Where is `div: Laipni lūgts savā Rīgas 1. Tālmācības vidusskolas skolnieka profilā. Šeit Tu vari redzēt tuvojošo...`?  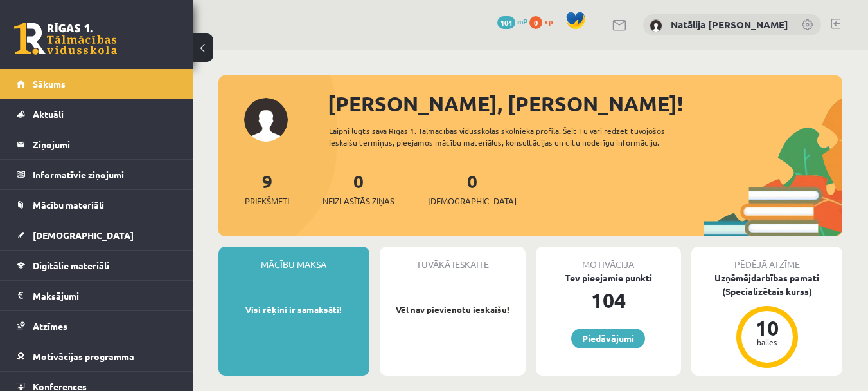 div: Laipni lūgts savā Rīgas 1. Tālmācības vidusskolas skolnieka profilā. Šeit Tu vari redzēt tuvojošo... is located at coordinates (517, 137).